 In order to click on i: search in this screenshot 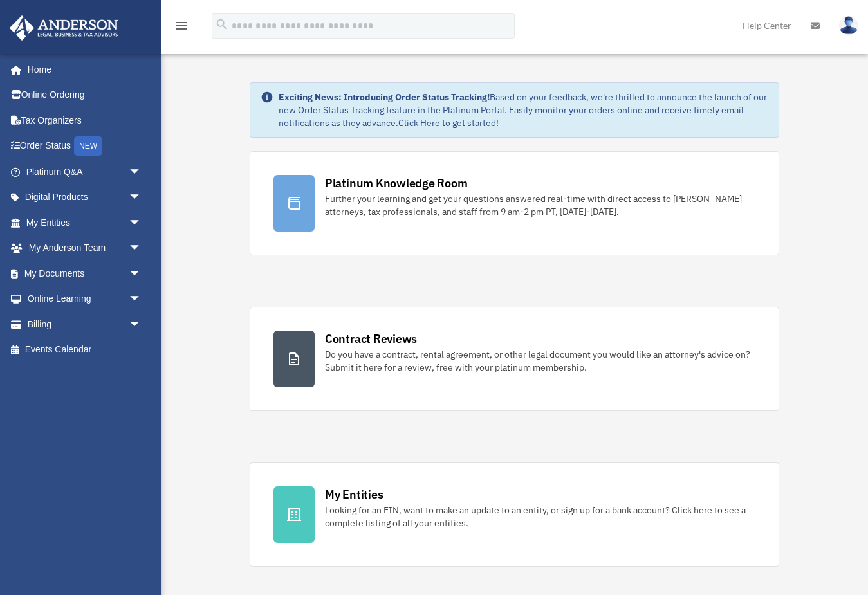, I will do `click(222, 24)`.